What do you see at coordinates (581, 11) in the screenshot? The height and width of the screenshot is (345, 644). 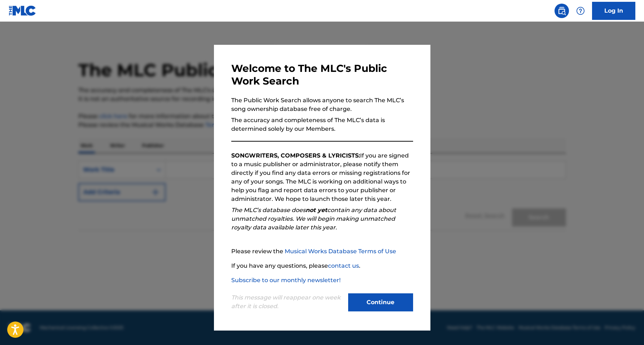 I see `div: Help` at bounding box center [581, 11].